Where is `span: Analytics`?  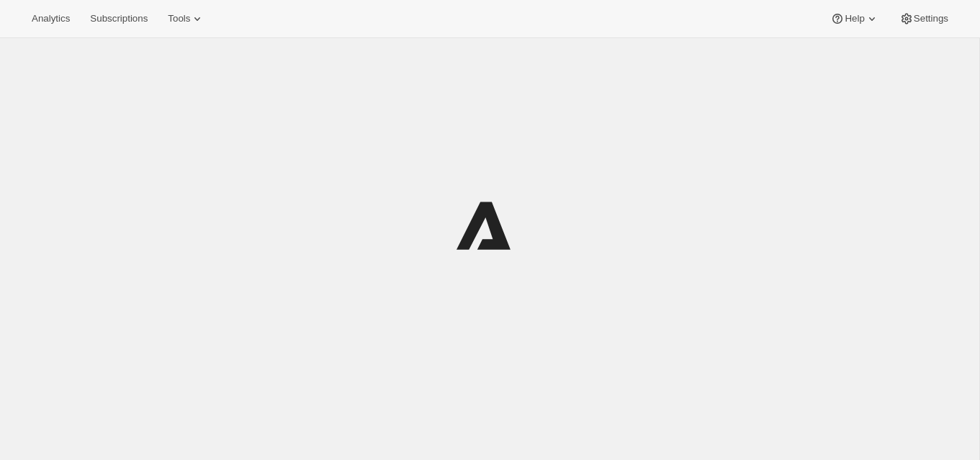
span: Analytics is located at coordinates (51, 18).